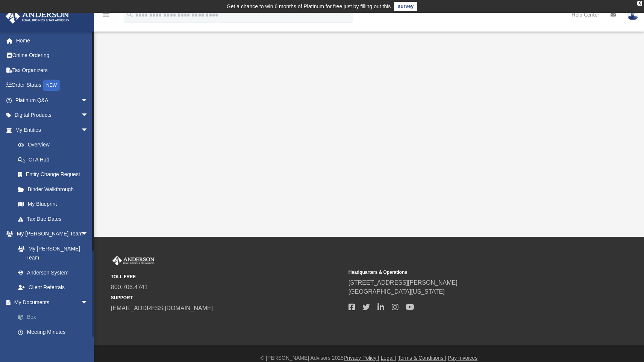 The height and width of the screenshot is (362, 644). Describe the element at coordinates (53, 273) in the screenshot. I see `a: Anderson System` at that location.